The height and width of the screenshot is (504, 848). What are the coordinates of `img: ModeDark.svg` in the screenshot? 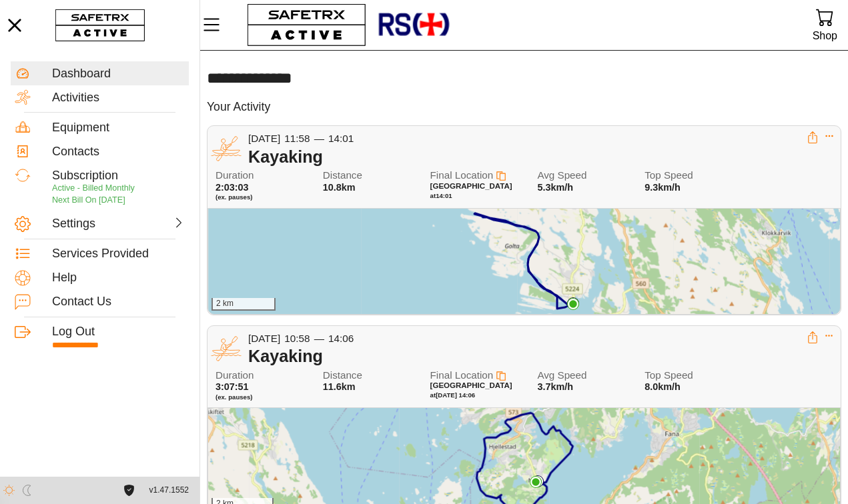 It's located at (26, 490).